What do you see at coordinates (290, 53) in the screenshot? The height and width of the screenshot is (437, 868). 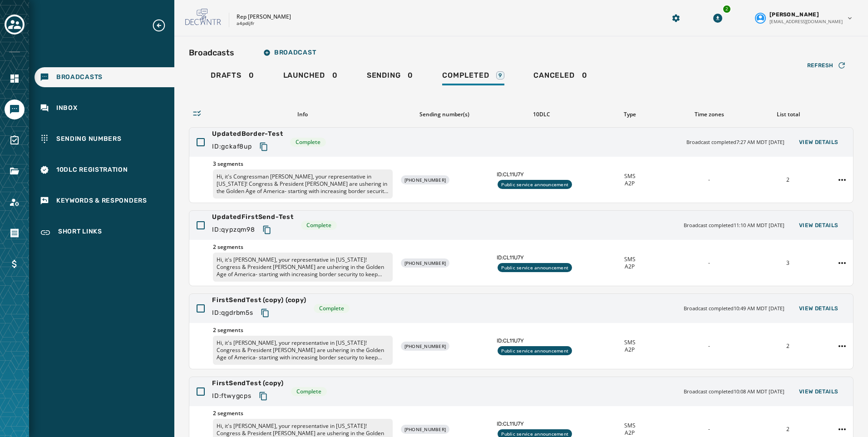 I see `span: Broadcast` at bounding box center [290, 53].